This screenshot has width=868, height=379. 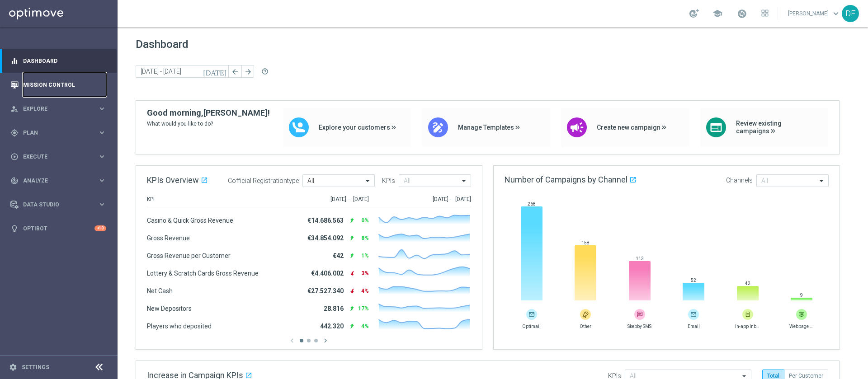 I want to click on div: Analyze, so click(x=54, y=181).